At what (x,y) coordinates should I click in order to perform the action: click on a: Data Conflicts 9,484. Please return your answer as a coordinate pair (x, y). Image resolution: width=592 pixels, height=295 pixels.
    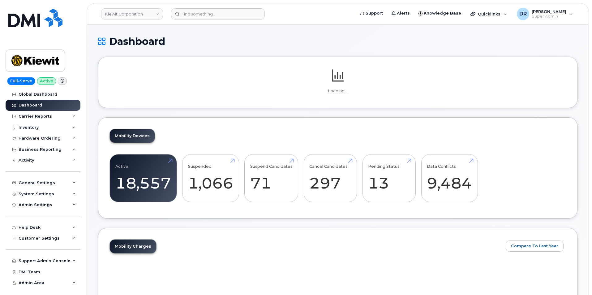
    Looking at the image, I should click on (450, 178).